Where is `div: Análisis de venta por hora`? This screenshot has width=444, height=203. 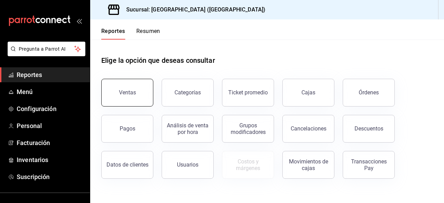 div: Análisis de venta por hora is located at coordinates (188, 129).